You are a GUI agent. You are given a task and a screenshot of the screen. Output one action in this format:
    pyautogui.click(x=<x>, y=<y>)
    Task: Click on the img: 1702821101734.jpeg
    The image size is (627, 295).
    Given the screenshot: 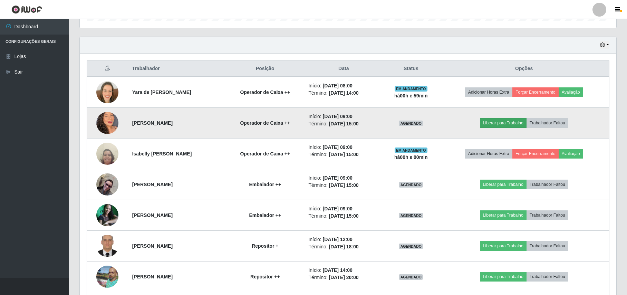 What is the action you would take?
    pyautogui.click(x=107, y=123)
    